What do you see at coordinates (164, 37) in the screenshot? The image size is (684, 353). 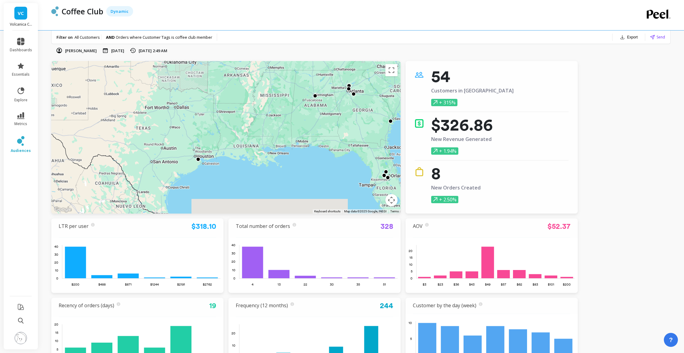 I see `span: Orders where Customer Tags is coffee club member` at bounding box center [164, 37].